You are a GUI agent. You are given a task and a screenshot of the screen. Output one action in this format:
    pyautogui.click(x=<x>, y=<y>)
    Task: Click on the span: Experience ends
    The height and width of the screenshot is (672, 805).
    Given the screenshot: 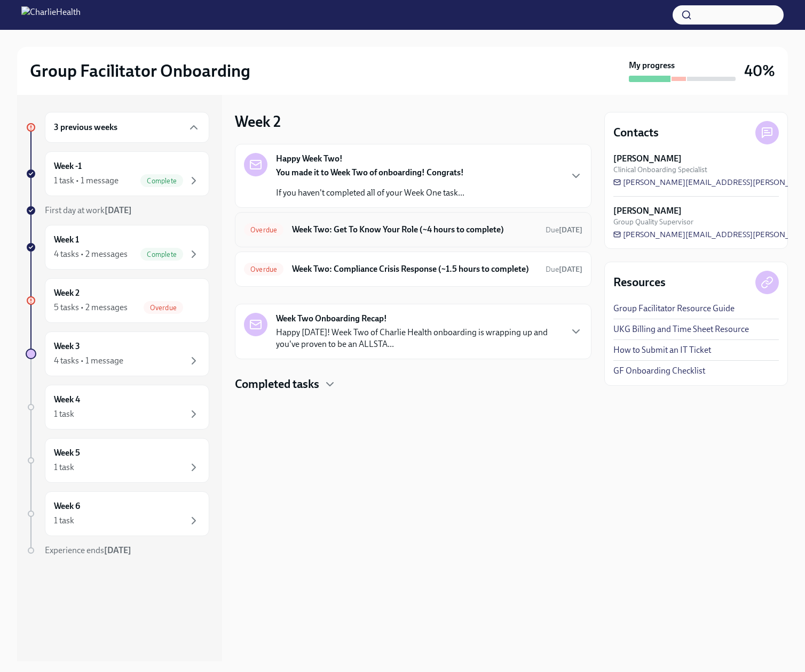 What is the action you would take?
    pyautogui.click(x=88, y=550)
    